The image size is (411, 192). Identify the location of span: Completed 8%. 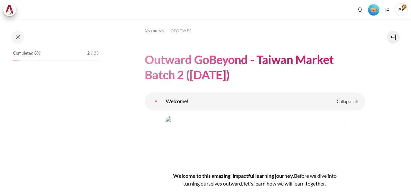
(27, 53).